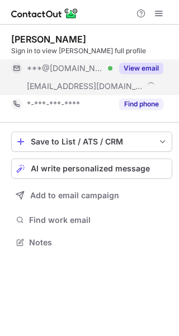  Describe the element at coordinates (45, 13) in the screenshot. I see `img: ContactOut v5.3.10` at that location.